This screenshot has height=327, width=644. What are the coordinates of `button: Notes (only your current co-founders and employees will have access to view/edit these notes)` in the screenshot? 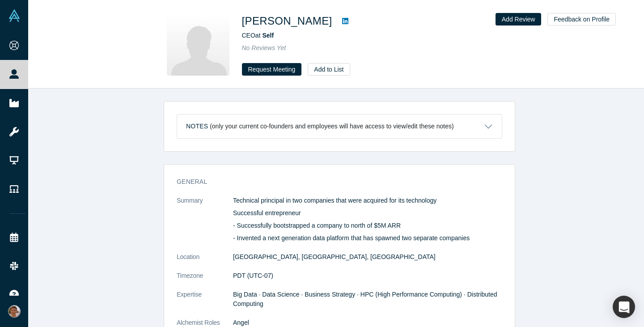 It's located at (339, 126).